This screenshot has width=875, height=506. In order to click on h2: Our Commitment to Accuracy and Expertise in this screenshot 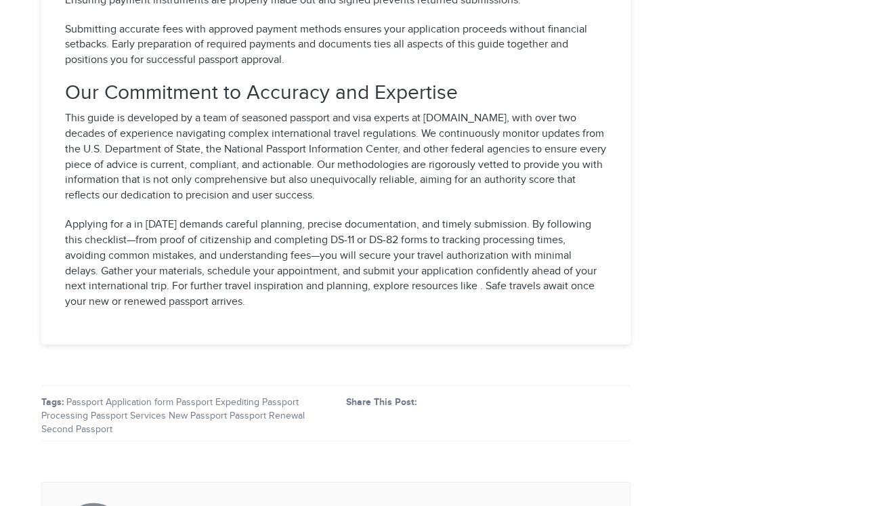, I will do `click(336, 93)`.